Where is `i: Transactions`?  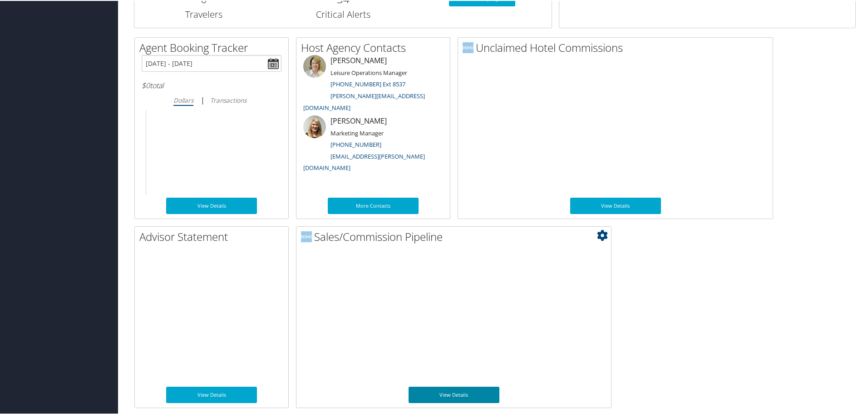 i: Transactions is located at coordinates (228, 99).